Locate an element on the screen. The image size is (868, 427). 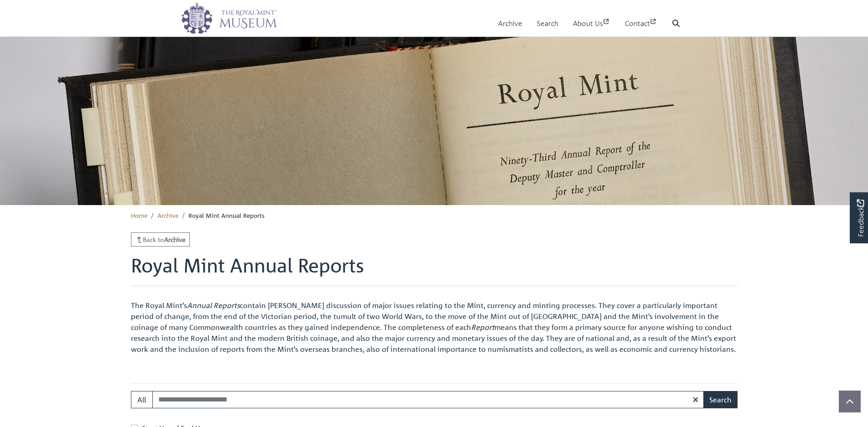
strong: Archive is located at coordinates (175, 239).